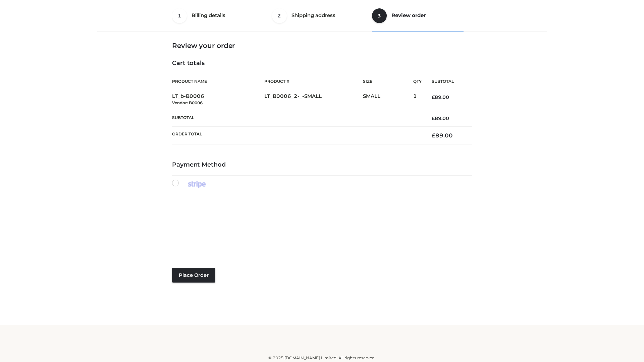 This screenshot has width=644, height=362. Describe the element at coordinates (388, 100) in the screenshot. I see `td: SMALL` at that location.